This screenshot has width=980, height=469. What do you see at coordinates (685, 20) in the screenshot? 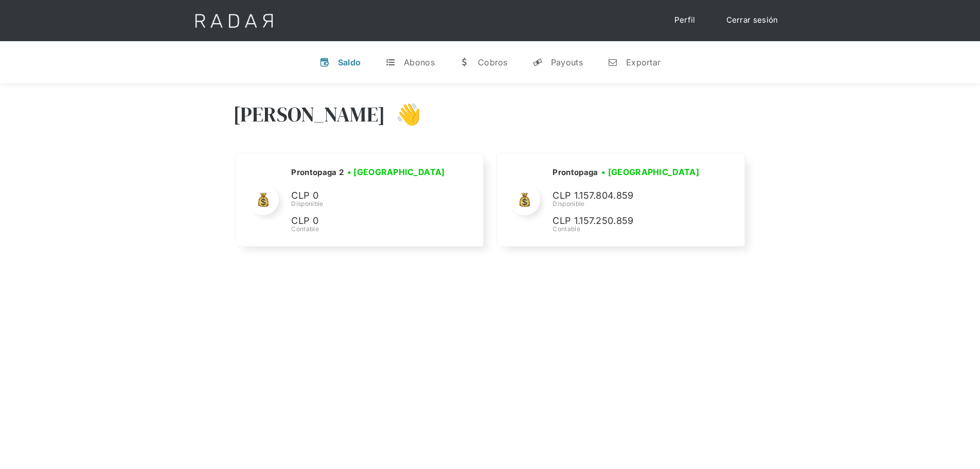
I see `a: Perfil` at bounding box center [685, 20].